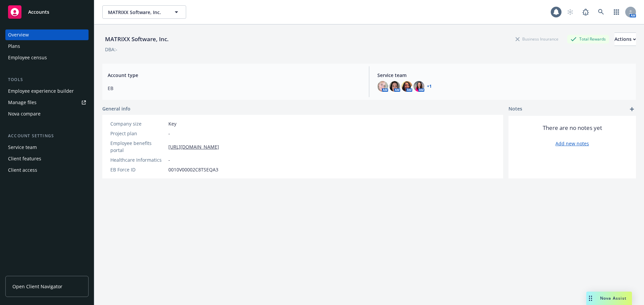 This screenshot has width=644, height=305. What do you see at coordinates (24, 159) in the screenshot?
I see `div: Client features` at bounding box center [24, 159].